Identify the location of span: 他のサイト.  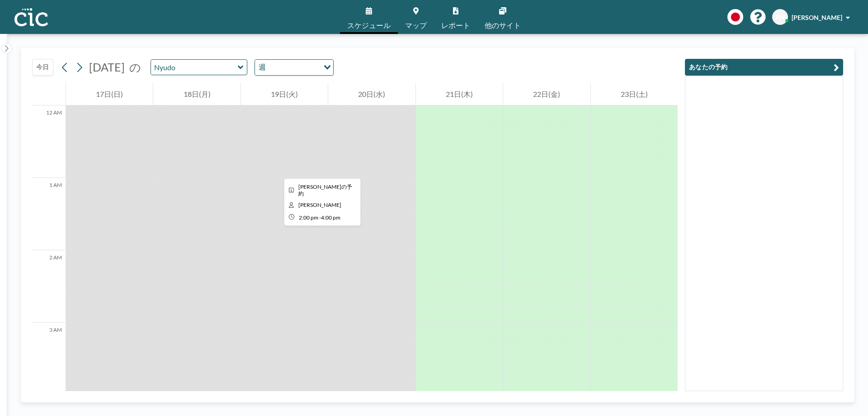
(503, 25).